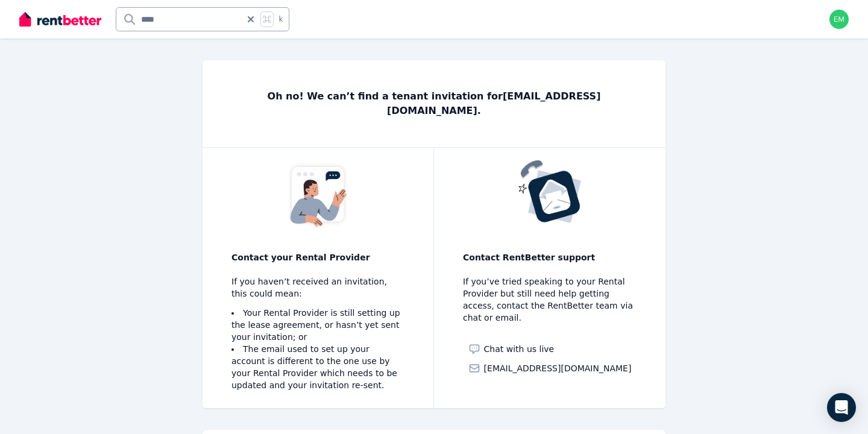  What do you see at coordinates (519, 349) in the screenshot?
I see `span: Chat with us live` at bounding box center [519, 349].